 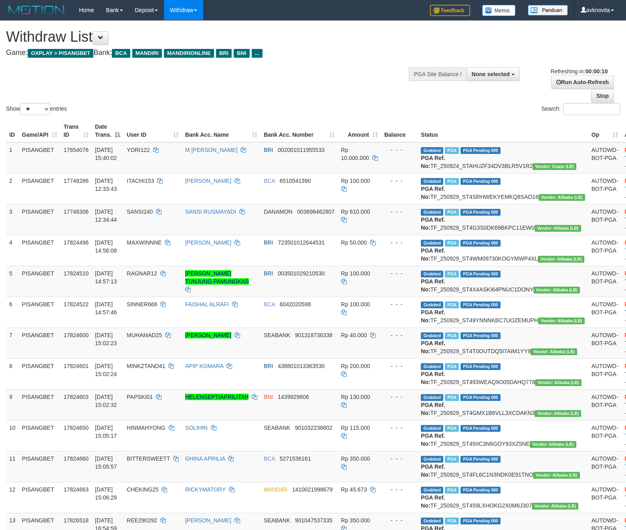 What do you see at coordinates (603, 96) in the screenshot?
I see `a: Stop` at bounding box center [603, 96].